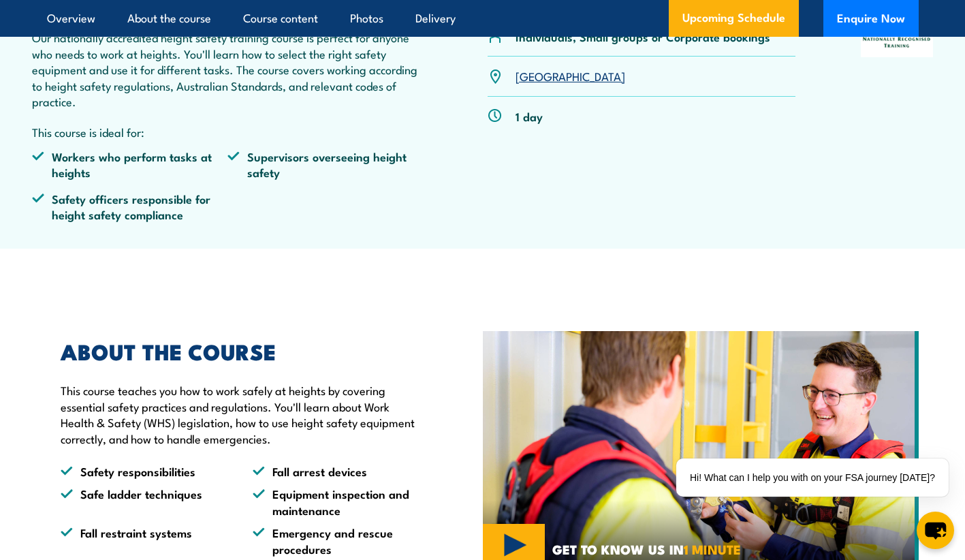 Image resolution: width=965 pixels, height=560 pixels. What do you see at coordinates (647, 549) in the screenshot?
I see `span: GET TO KNOW US IN` at bounding box center [647, 549].